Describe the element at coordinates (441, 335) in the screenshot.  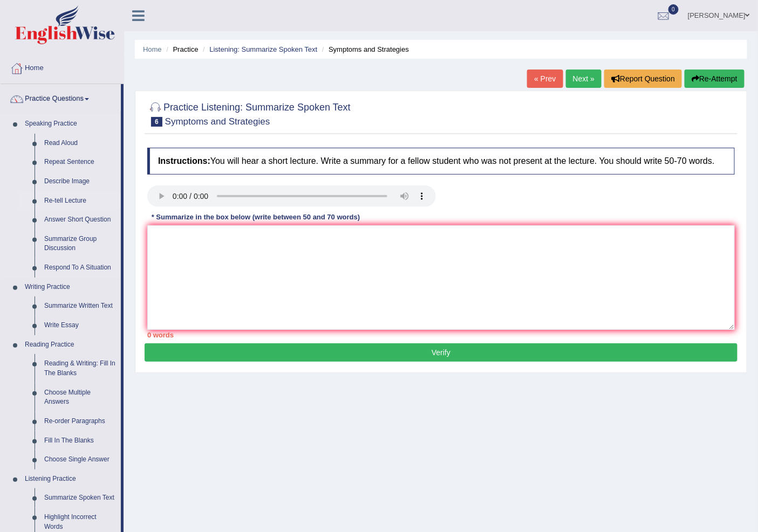
I see `div: 0 words` at that location.